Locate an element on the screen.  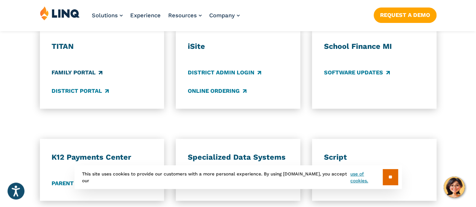
span: Experience is located at coordinates (145, 15).